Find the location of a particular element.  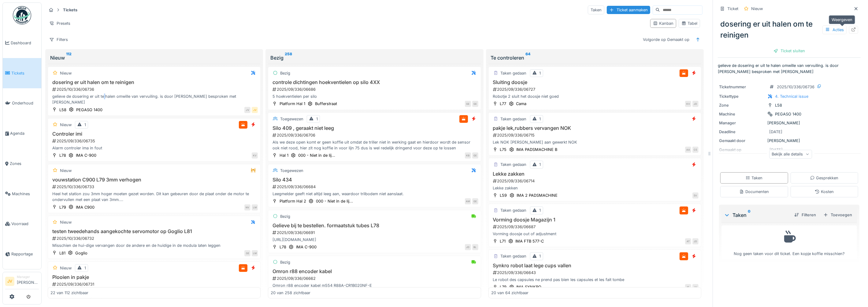

div: L58 is located at coordinates (779, 105).